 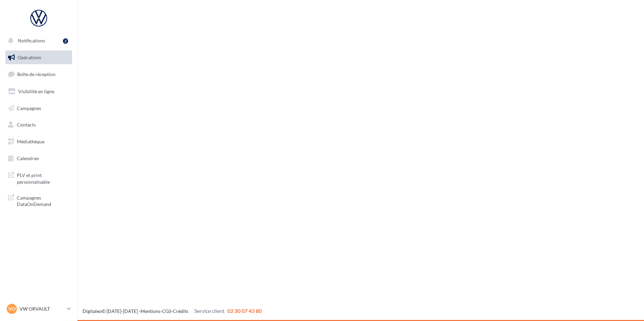 What do you see at coordinates (39, 92) in the screenshot?
I see `a: Visibilité en ligne` at bounding box center [39, 92].